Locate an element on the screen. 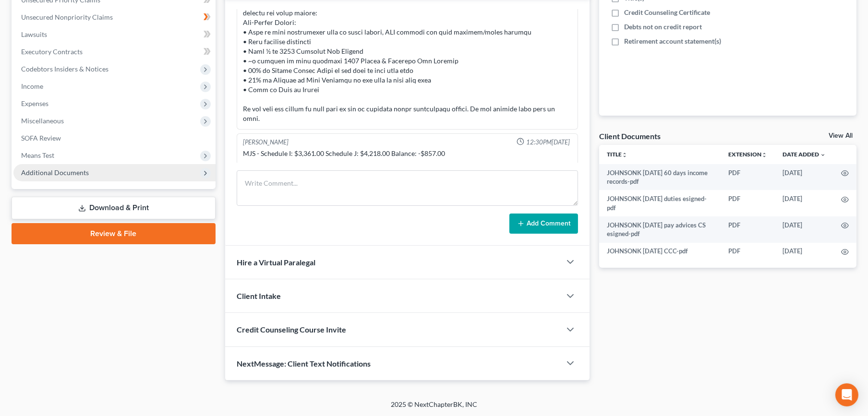 Image resolution: width=868 pixels, height=416 pixels. span: Hire a Virtual Paralegal is located at coordinates (276, 262).